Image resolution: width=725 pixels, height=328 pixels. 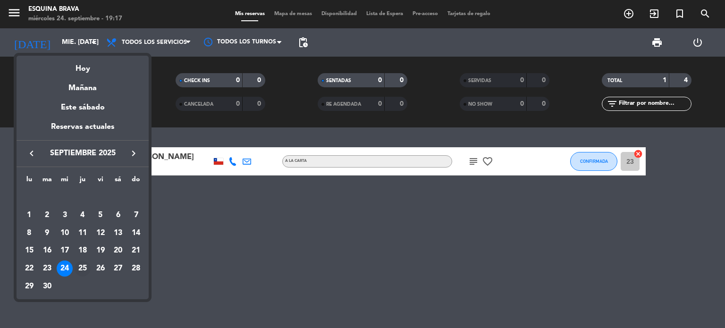 I want to click on div: 10, so click(x=65, y=233).